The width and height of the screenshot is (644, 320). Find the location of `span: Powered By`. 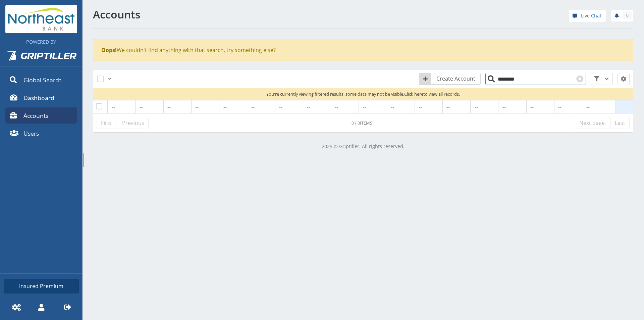

span: Powered By is located at coordinates (41, 42).